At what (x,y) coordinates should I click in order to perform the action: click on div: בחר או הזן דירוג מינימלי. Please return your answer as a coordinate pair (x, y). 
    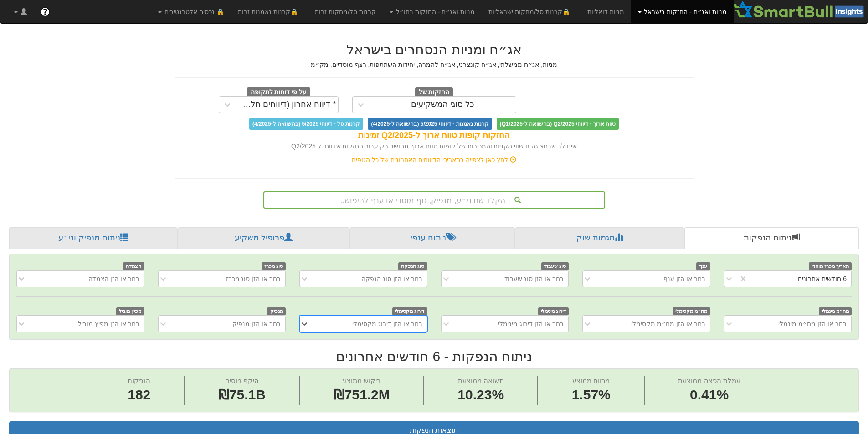
    Looking at the image, I should click on (531, 324).